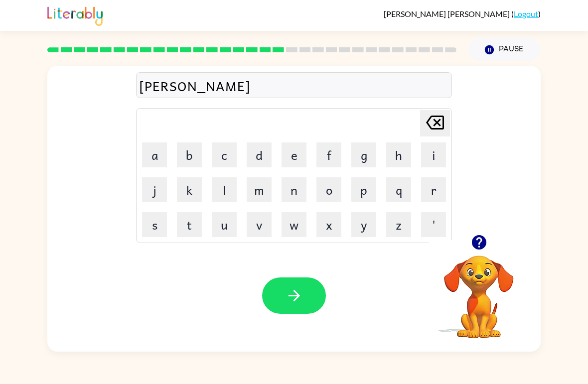  Describe the element at coordinates (154, 225) in the screenshot. I see `button: s` at that location.